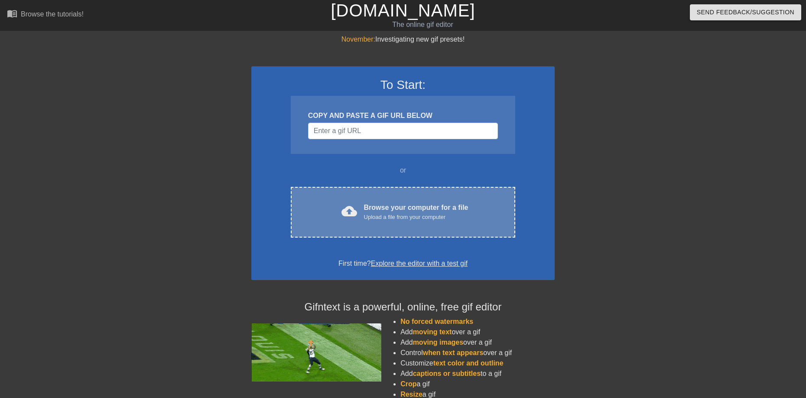  I want to click on li: Control over a gif, so click(478, 353).